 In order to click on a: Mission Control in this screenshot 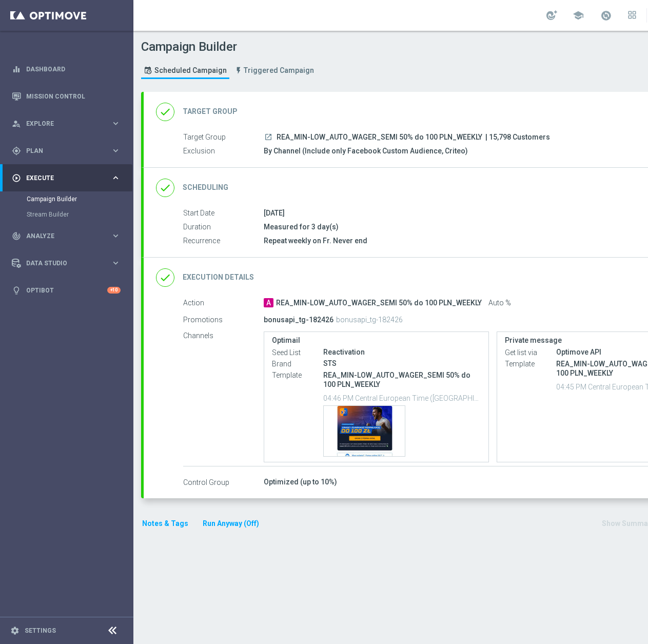, I will do `click(73, 96)`.